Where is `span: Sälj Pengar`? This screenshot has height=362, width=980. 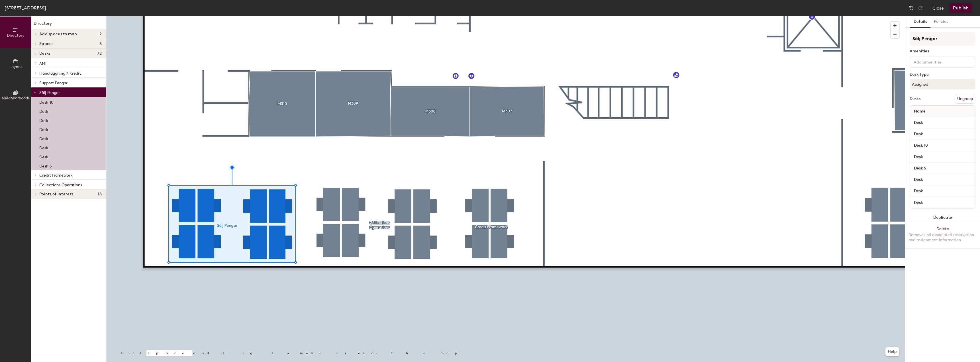
span: Sälj Pengar is located at coordinates (50, 93).